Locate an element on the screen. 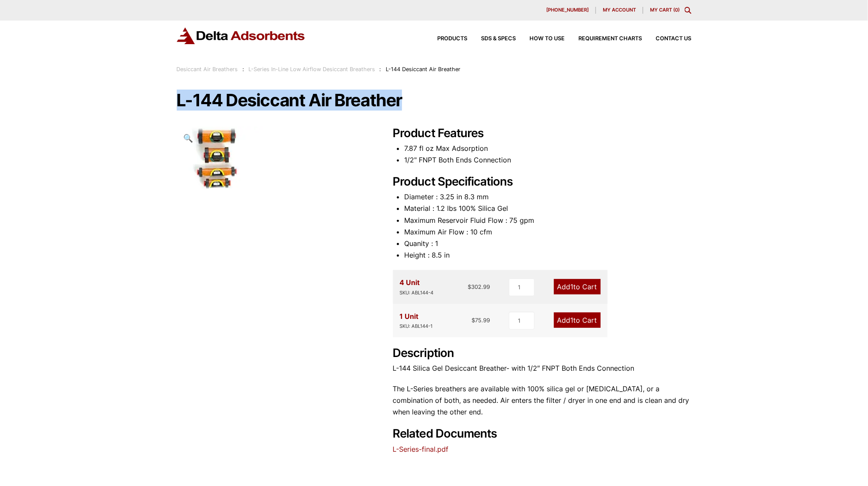  li: 1/2" FNPT Both Ends Connection is located at coordinates (548, 160).